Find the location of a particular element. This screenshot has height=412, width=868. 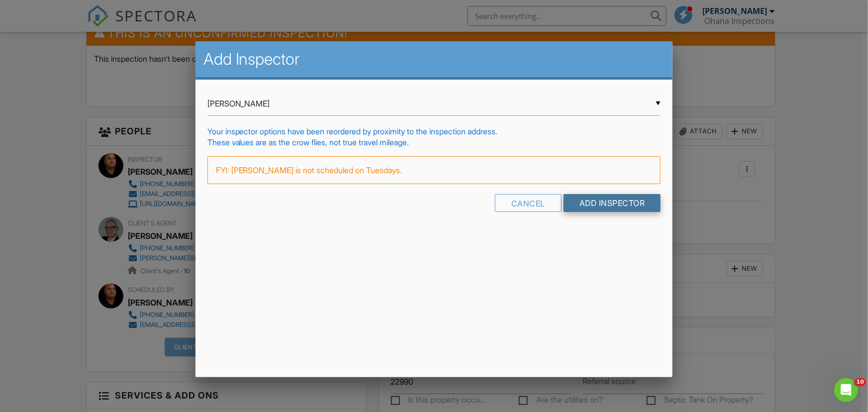

div: Cancel is located at coordinates (528, 203).